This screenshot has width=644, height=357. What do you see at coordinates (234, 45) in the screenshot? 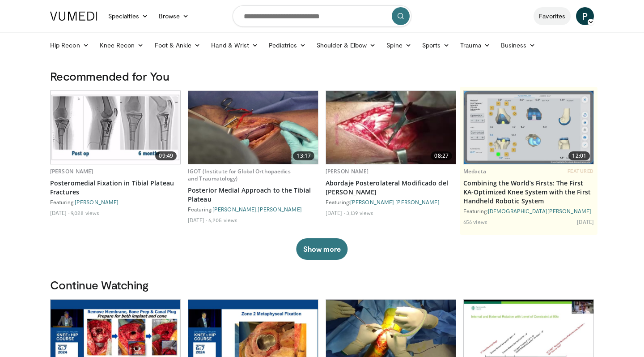
I see `a: Hand & Wrist` at bounding box center [234, 45].